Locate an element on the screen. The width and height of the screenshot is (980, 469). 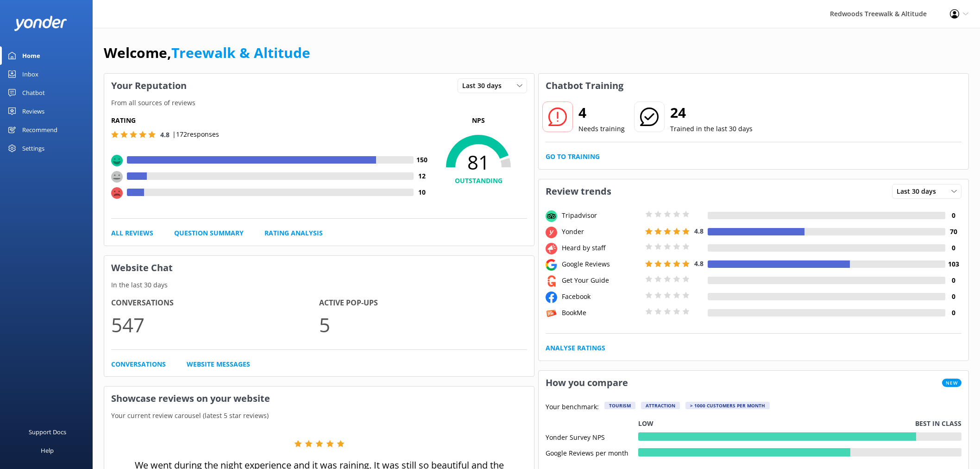
img: yonder-white-logo.png is located at coordinates (40, 23).